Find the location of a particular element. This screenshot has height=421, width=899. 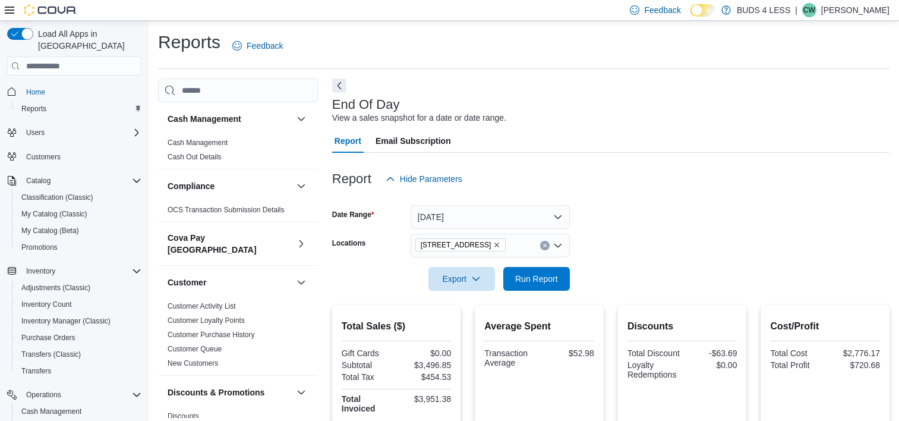

span: Customer Purchase History is located at coordinates (211, 335).